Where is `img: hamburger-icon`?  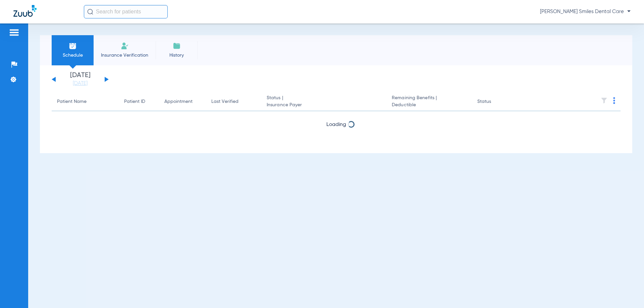 img: hamburger-icon is located at coordinates (14, 33).